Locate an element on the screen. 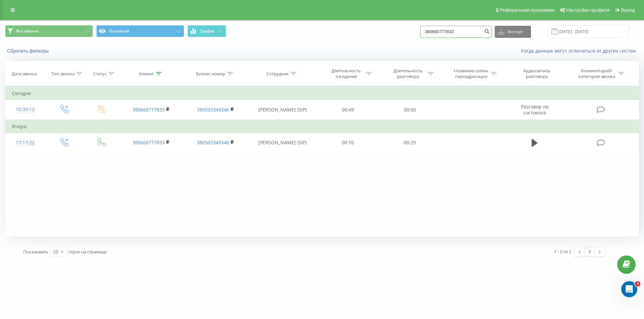 This screenshot has width=644, height=319. button: Сбросить фильтры is located at coordinates (28, 51).